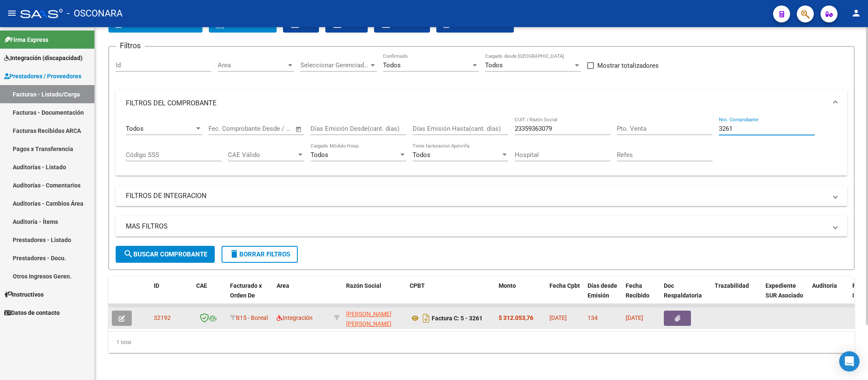  I want to click on h3: Filtros, so click(130, 45).